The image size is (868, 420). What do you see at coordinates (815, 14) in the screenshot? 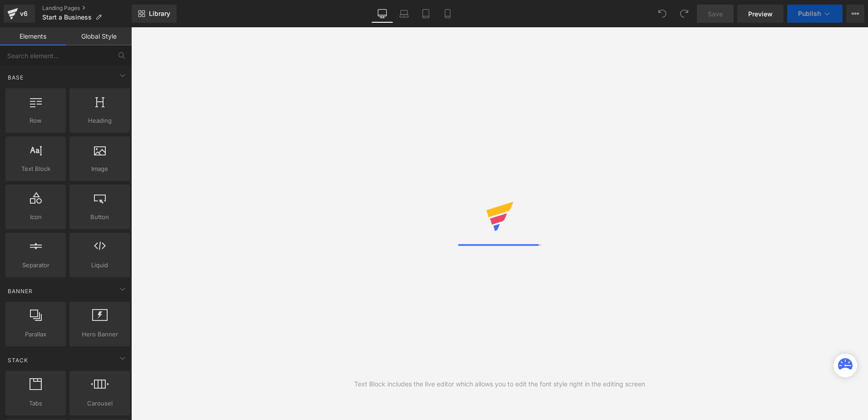
I see `button: Publish` at bounding box center [815, 14].